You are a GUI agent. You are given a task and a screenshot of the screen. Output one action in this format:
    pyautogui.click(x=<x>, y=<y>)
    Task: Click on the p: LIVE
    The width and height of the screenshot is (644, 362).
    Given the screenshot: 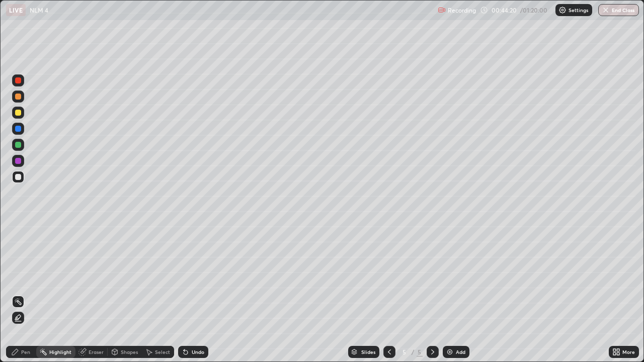 What is the action you would take?
    pyautogui.click(x=15, y=10)
    